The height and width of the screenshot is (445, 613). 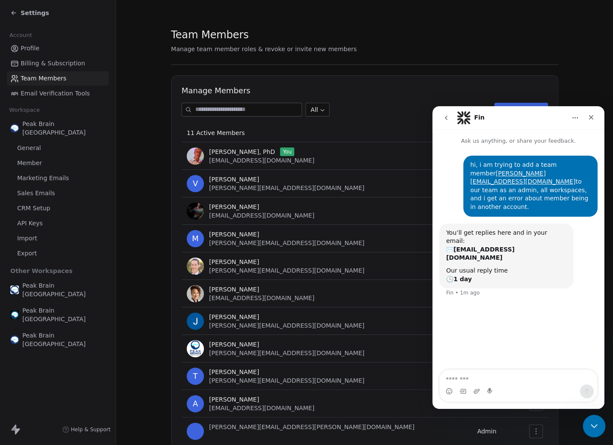 I want to click on a: Team Members, so click(x=58, y=78).